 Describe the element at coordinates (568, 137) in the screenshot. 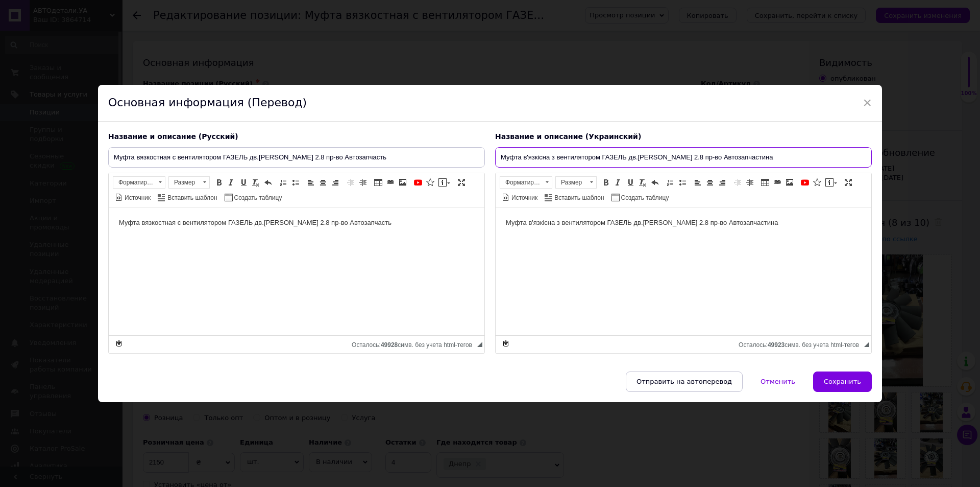

I see `span: Название и описание (Украинский)` at that location.